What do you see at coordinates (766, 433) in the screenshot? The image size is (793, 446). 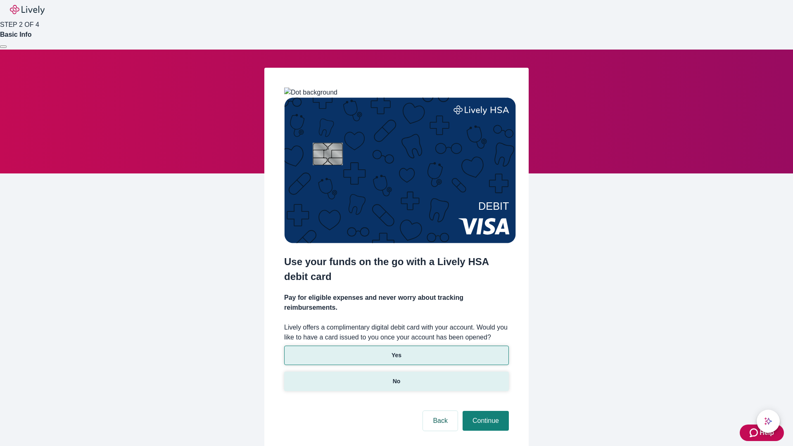 I see `span: Help` at bounding box center [766, 433].